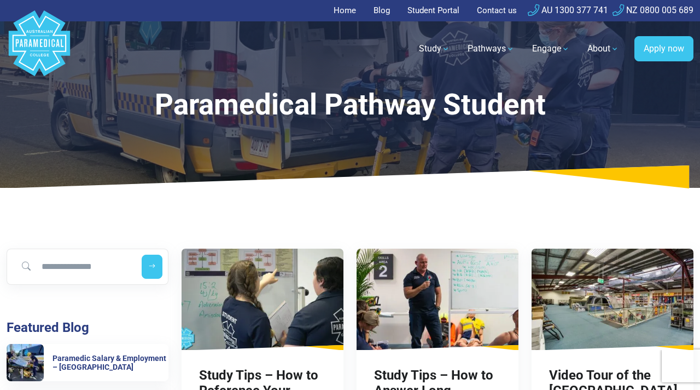 The height and width of the screenshot is (390, 700). I want to click on img: Study Tips – How to Answer Long Response Assessment Questions, so click(438, 299).